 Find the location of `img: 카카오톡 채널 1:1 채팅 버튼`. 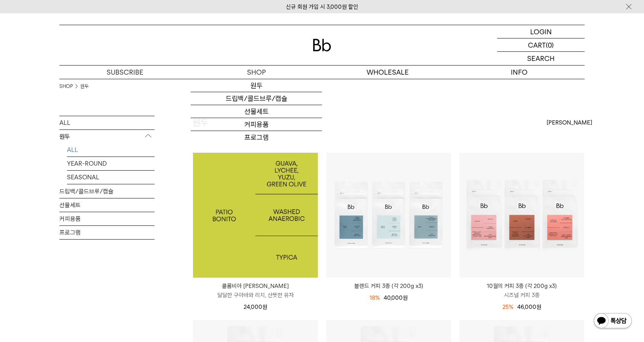

img: 카카오톡 채널 1:1 채팅 버튼 is located at coordinates (613, 321).